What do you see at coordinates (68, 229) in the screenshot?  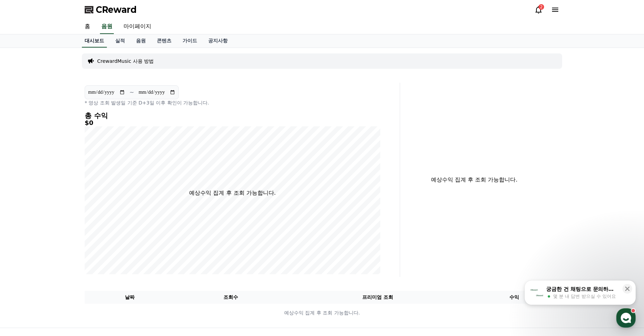 I see `a: 대화` at bounding box center [68, 229].